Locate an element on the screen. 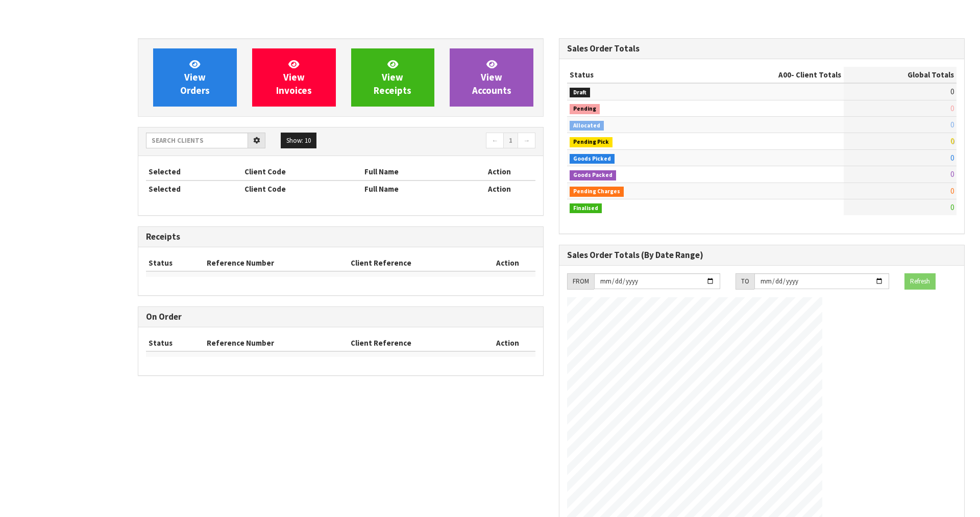  span: Draft is located at coordinates (580, 93).